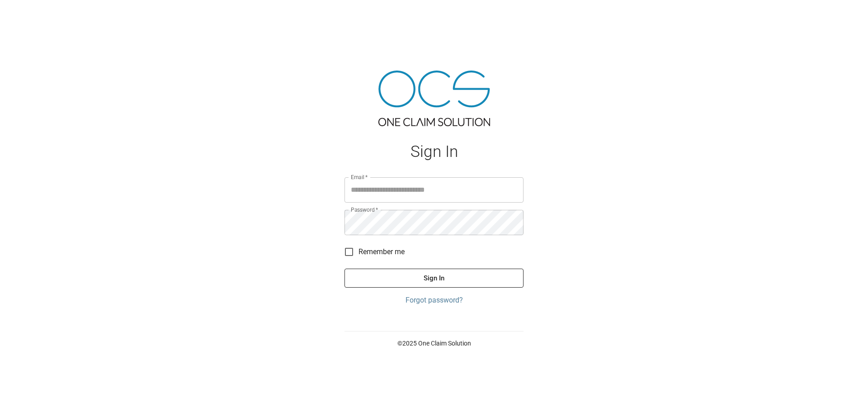 This screenshot has height=412, width=868. I want to click on img: ocs-logo-white-transparent.png, so click(29, 14).